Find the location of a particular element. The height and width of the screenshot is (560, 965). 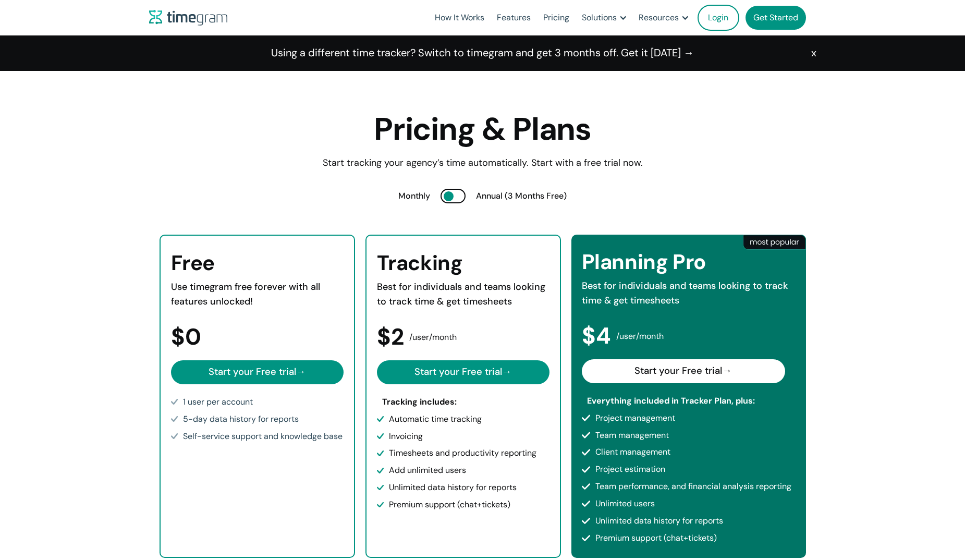

div: Tracking includes: is located at coordinates (419, 402).